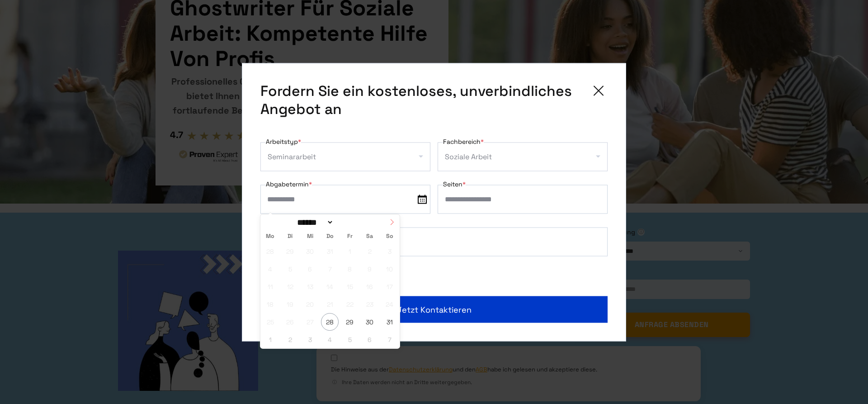  Describe the element at coordinates (369, 251) in the screenshot. I see `span: August 2, 2025` at that location.